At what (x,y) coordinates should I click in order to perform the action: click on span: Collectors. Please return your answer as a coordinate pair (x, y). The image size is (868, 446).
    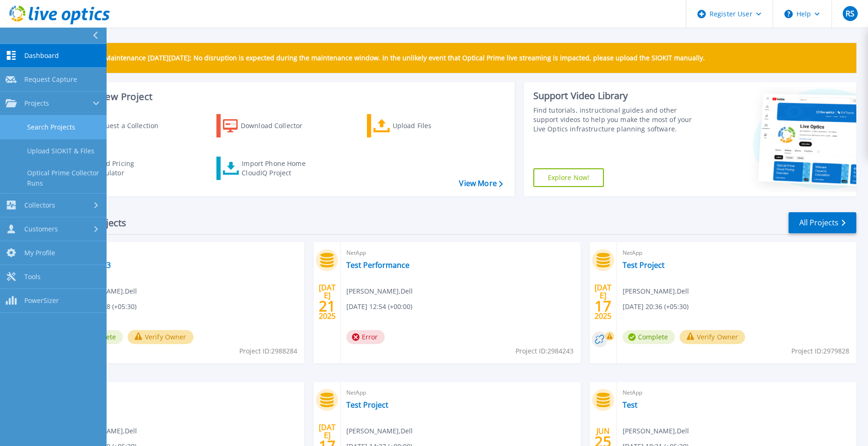
    Looking at the image, I should click on (40, 205).